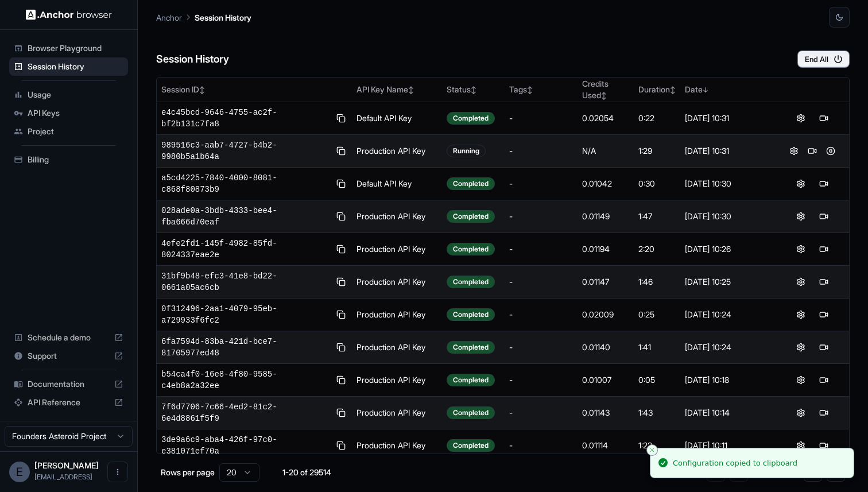 This screenshot has height=492, width=868. What do you see at coordinates (19, 472) in the screenshot?
I see `div: E` at bounding box center [19, 472].